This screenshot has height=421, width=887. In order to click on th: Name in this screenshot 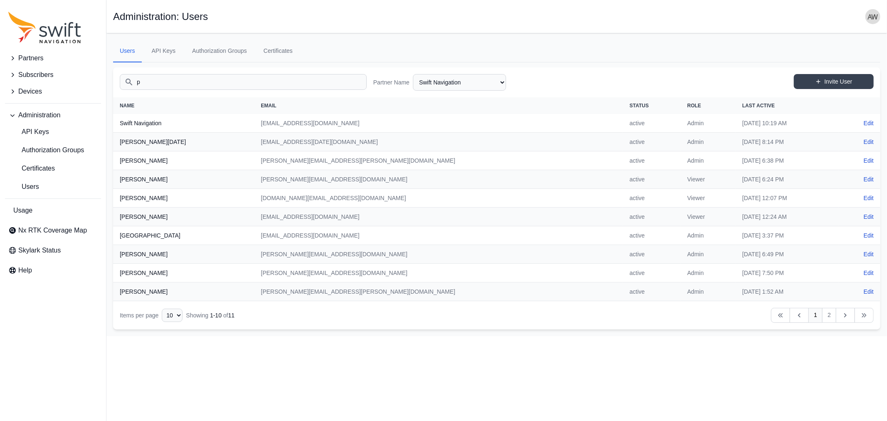, I will do `click(183, 106)`.